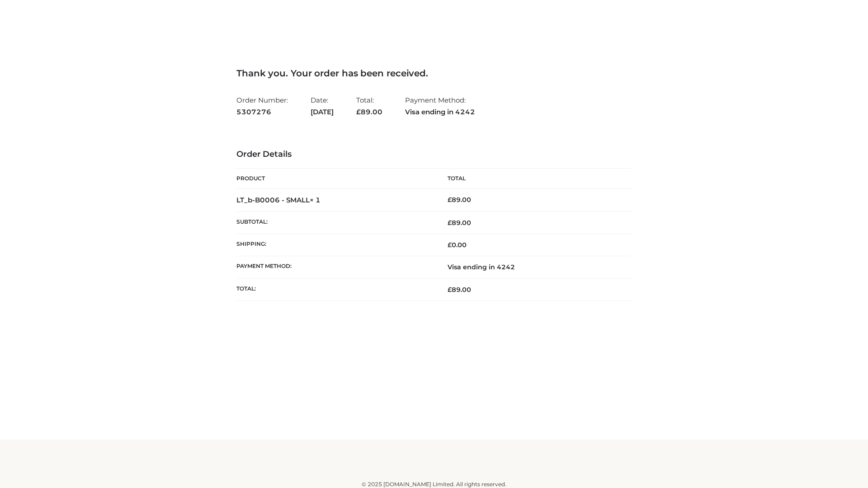 The image size is (868, 488). Describe the element at coordinates (369, 106) in the screenshot. I see `li: Total:` at that location.